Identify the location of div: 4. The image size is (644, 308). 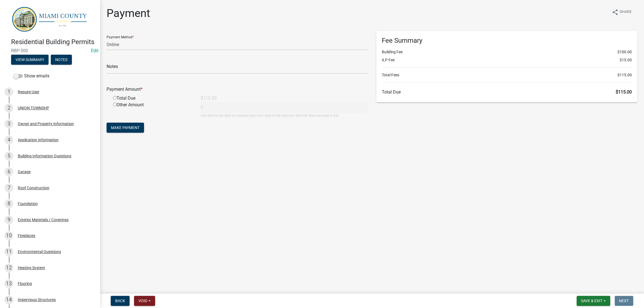
(9, 140).